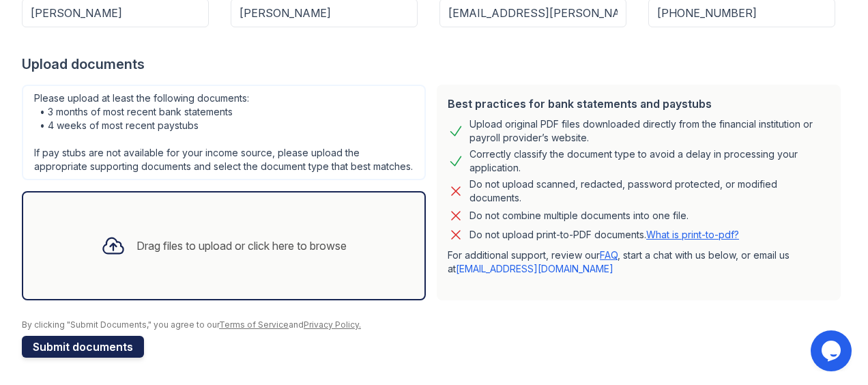 Image resolution: width=868 pixels, height=385 pixels. Describe the element at coordinates (434, 325) in the screenshot. I see `div: By clicking "Submit Documents," you agree to our and` at that location.